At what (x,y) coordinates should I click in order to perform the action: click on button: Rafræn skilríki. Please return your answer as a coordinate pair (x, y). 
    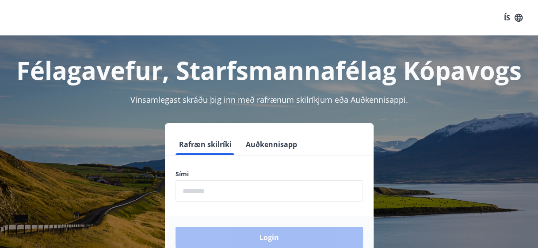
    Looking at the image, I should click on (205, 144).